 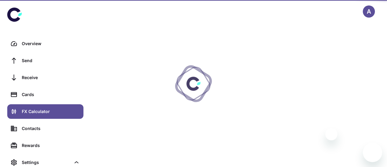 I want to click on a: Contacts, so click(x=45, y=128).